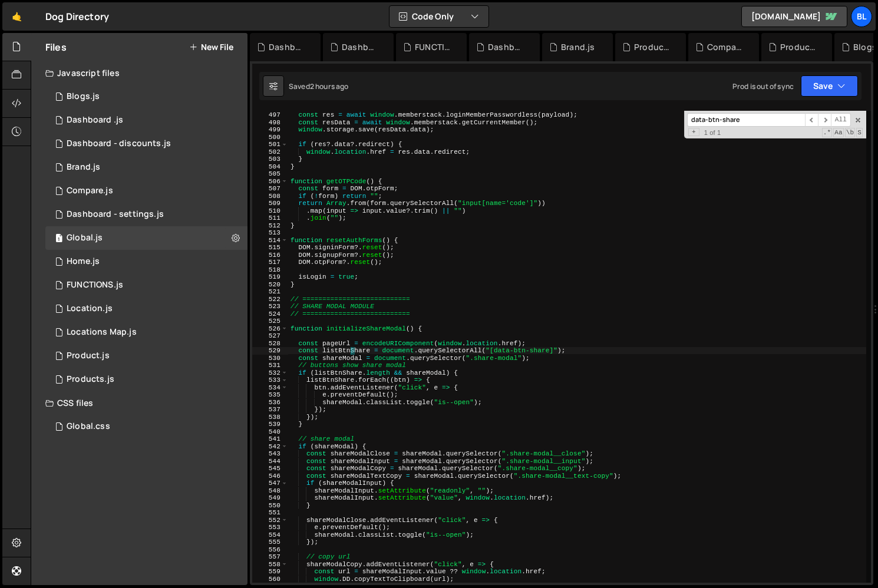 This screenshot has width=878, height=588. What do you see at coordinates (270, 513) in the screenshot?
I see `div: 551` at bounding box center [270, 513].